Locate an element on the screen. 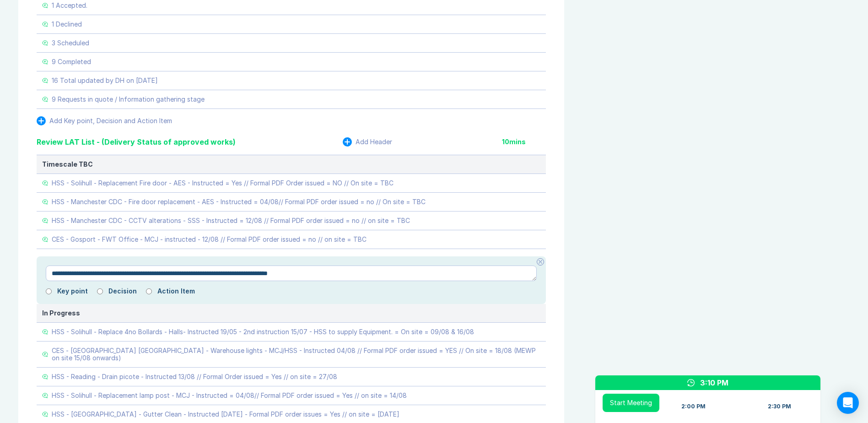 This screenshot has height=423, width=868. div: 9 Requests in quote / Information gathering stage is located at coordinates (128, 100).